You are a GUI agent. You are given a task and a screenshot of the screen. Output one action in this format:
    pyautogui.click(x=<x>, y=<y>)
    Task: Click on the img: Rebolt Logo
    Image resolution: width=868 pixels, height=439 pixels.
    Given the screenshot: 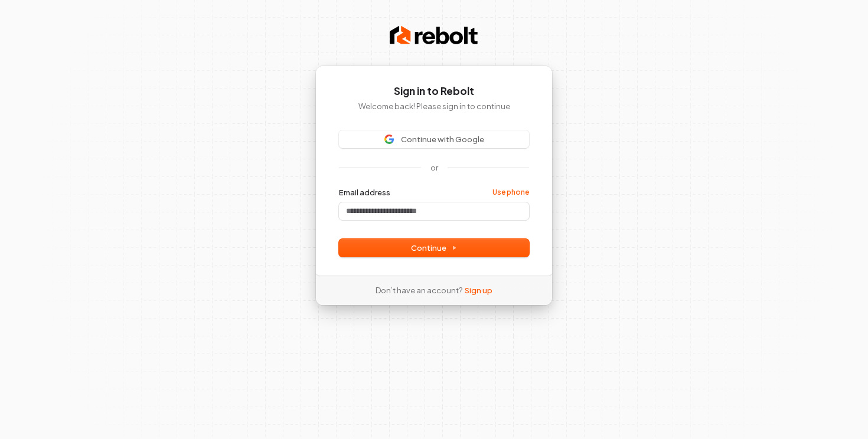 What is the action you would take?
    pyautogui.click(x=434, y=35)
    